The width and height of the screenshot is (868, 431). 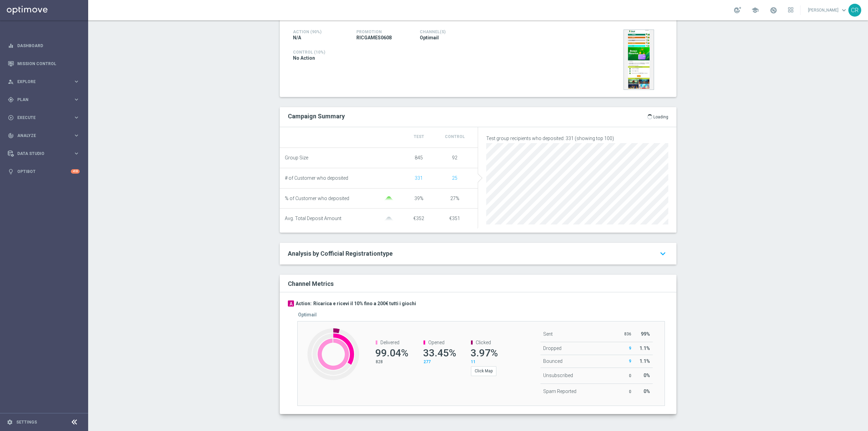 What do you see at coordinates (844, 10) in the screenshot?
I see `span: keyboard_arrow_down` at bounding box center [844, 10].